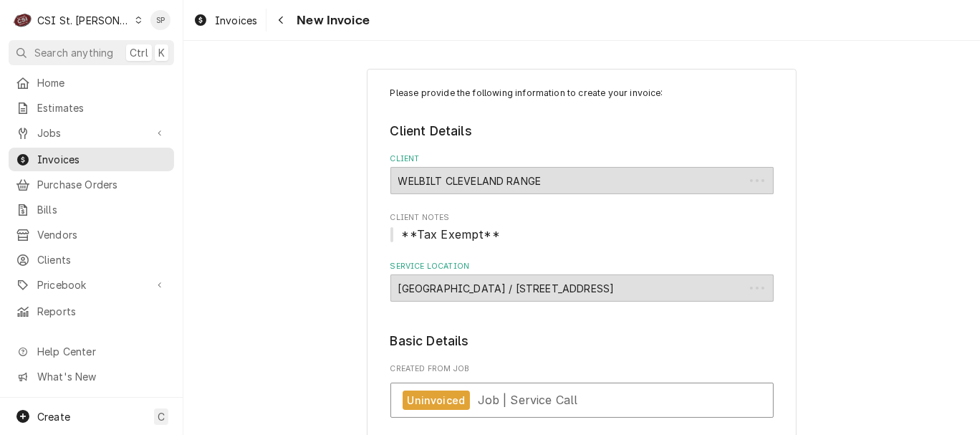 This screenshot has height=435, width=980. Describe the element at coordinates (91, 209) in the screenshot. I see `a: Bills` at that location.